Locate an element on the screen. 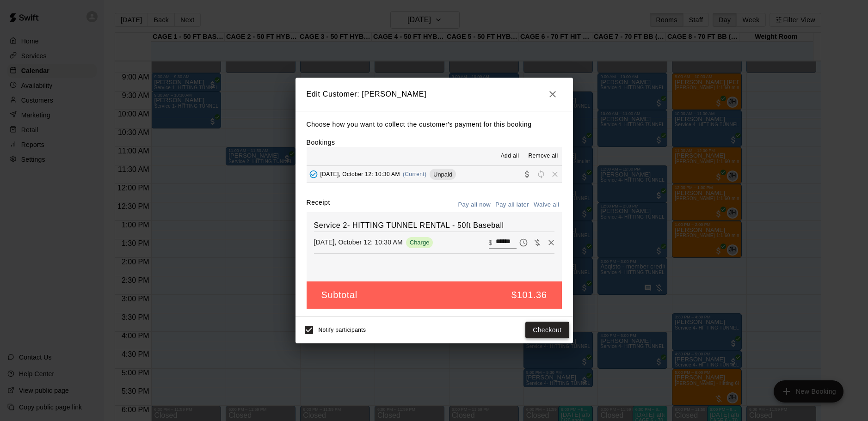 Image resolution: width=868 pixels, height=421 pixels. button: Remove all is located at coordinates (543, 156).